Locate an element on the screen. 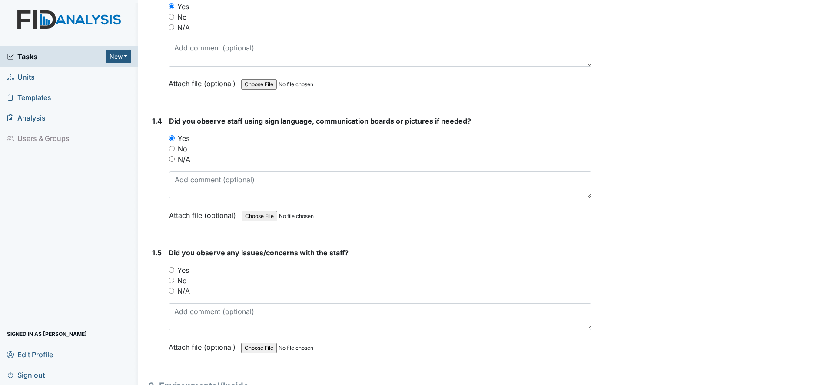 This screenshot has width=830, height=385. button: New is located at coordinates (119, 56).